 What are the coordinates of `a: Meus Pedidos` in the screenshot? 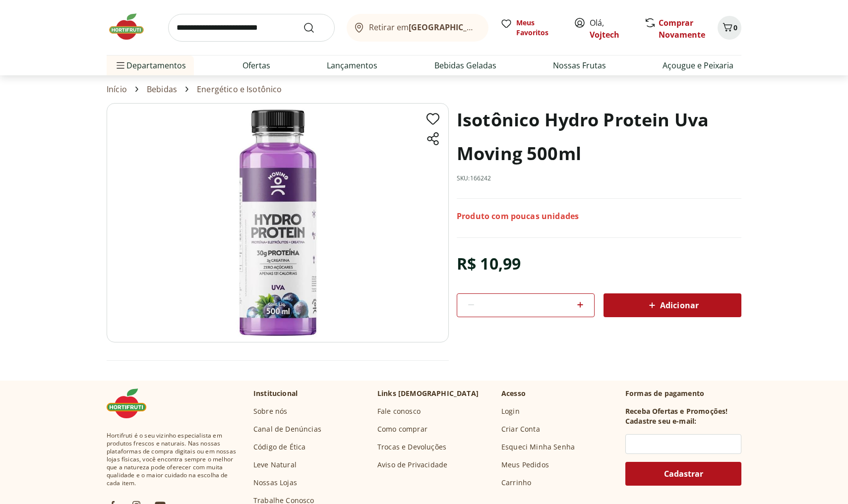 It's located at (525, 464).